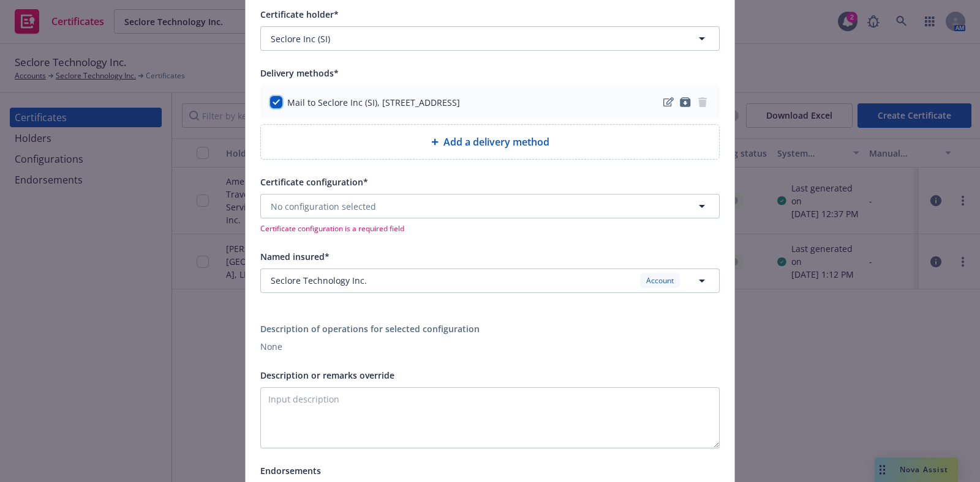  What do you see at coordinates (319, 280) in the screenshot?
I see `span: Seclore Technology Inc.` at bounding box center [319, 280].